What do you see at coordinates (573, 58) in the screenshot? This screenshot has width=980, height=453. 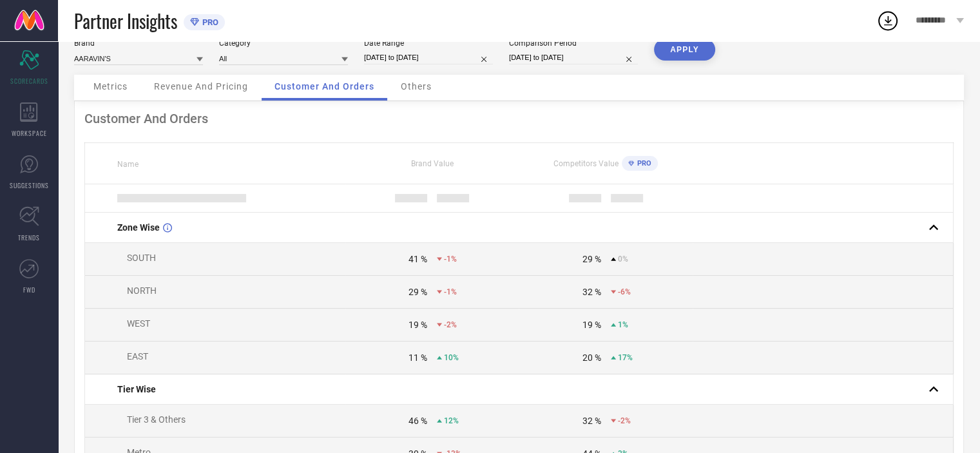 I see `input: Select comparison period` at bounding box center [573, 58].